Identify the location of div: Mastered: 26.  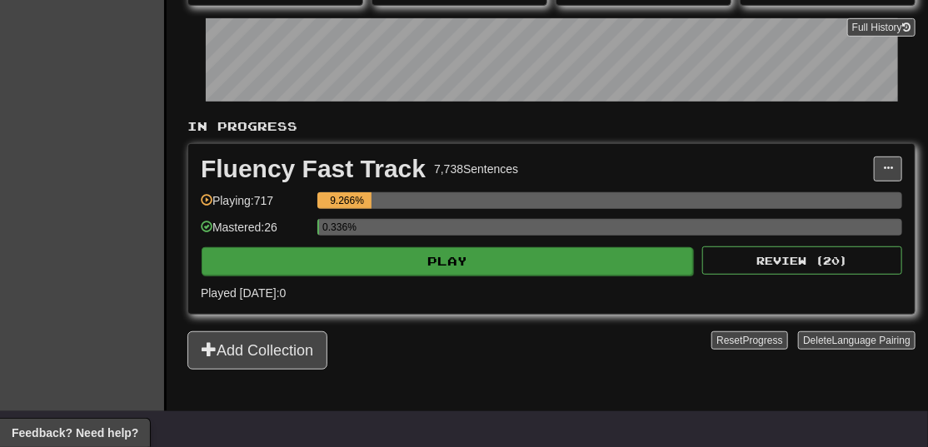
(255, 232).